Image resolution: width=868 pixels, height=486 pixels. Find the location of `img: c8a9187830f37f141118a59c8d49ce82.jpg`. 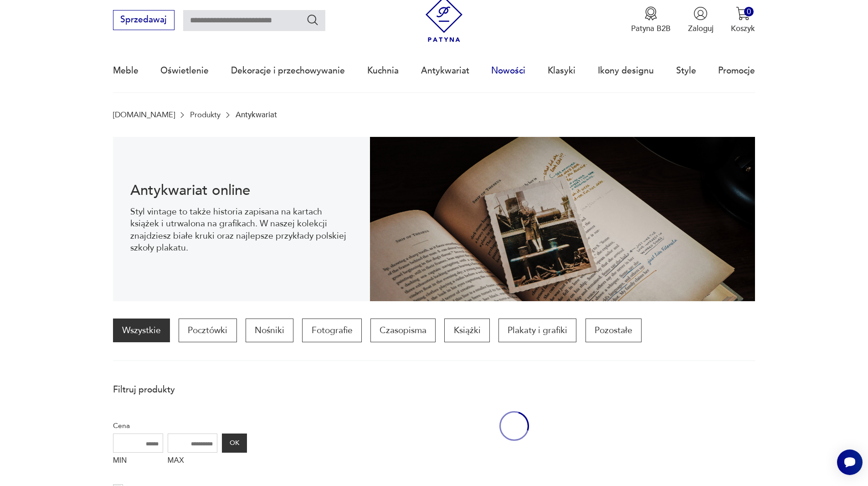

img: c8a9187830f37f141118a59c8d49ce82.jpg is located at coordinates (563, 219).